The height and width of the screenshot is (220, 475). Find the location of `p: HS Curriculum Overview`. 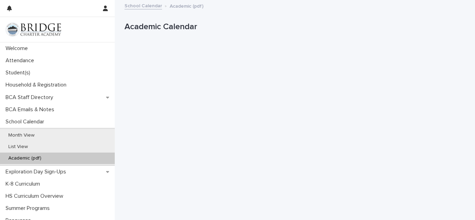

p: HS Curriculum Overview is located at coordinates (36, 196).